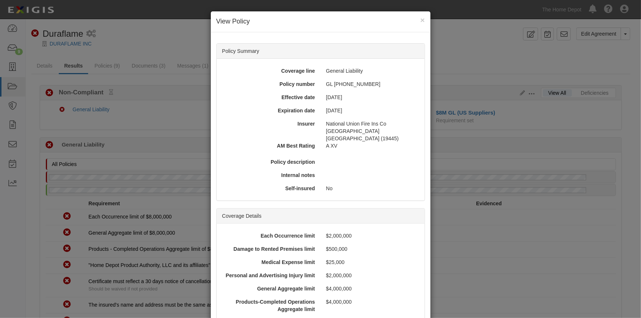 The width and height of the screenshot is (641, 318). I want to click on div: A XV, so click(372, 146).